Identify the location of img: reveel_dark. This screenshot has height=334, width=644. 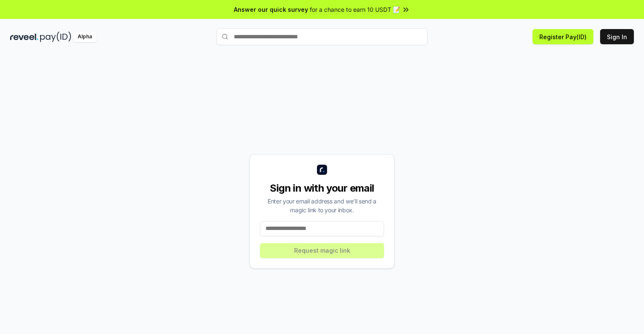
(24, 37).